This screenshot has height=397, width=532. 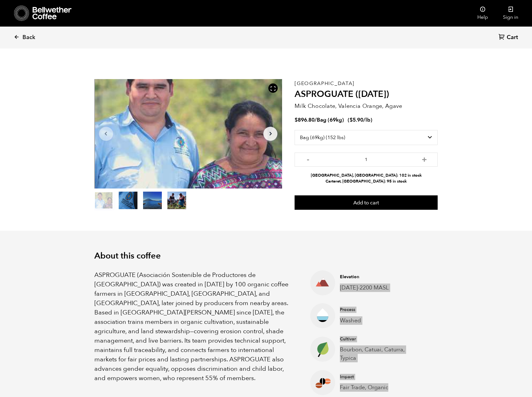 I want to click on span: Cart, so click(x=512, y=38).